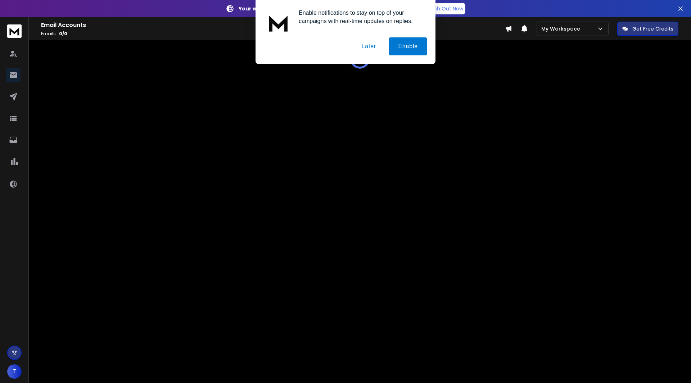  What do you see at coordinates (14, 372) in the screenshot?
I see `span: T` at bounding box center [14, 372].